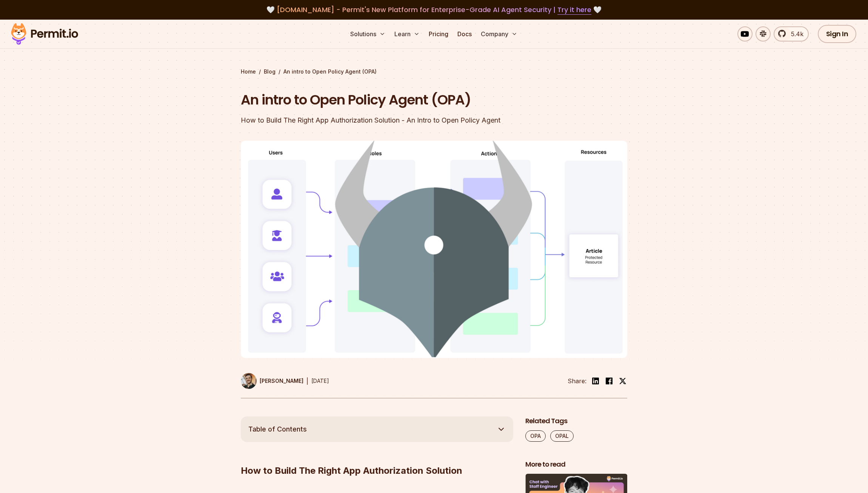 The width and height of the screenshot is (868, 493). I want to click on button: Table of Contents, so click(377, 429).